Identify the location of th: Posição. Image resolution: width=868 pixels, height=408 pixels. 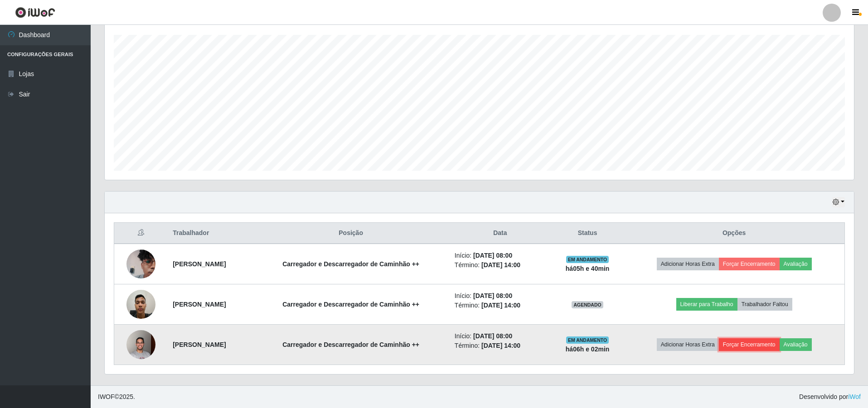
(351, 233).